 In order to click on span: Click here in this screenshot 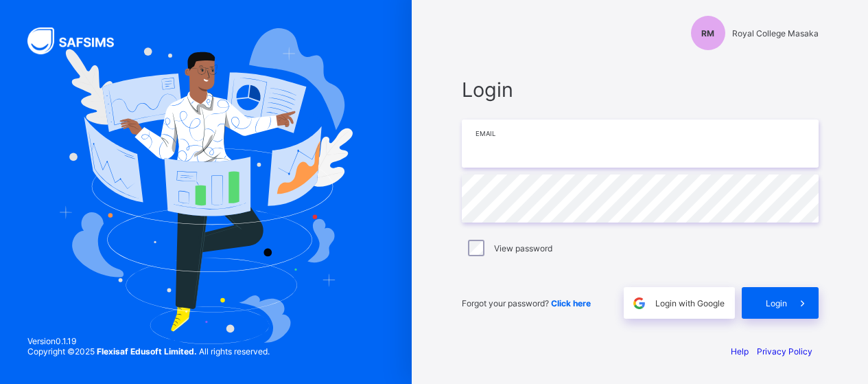, I will do `click(571, 303)`.